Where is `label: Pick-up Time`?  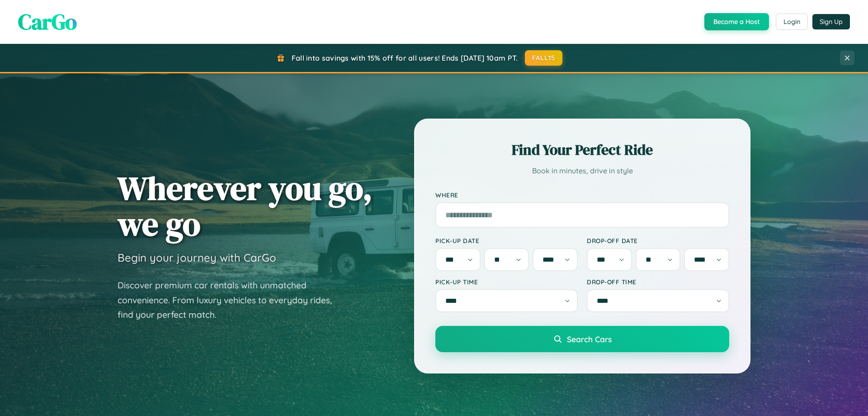 label: Pick-up Time is located at coordinates (506, 281).